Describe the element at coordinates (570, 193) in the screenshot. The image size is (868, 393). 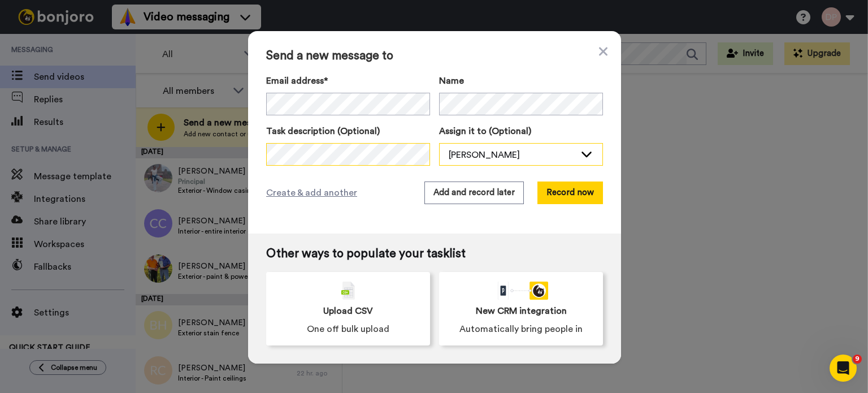
I see `button: Record now` at that location.